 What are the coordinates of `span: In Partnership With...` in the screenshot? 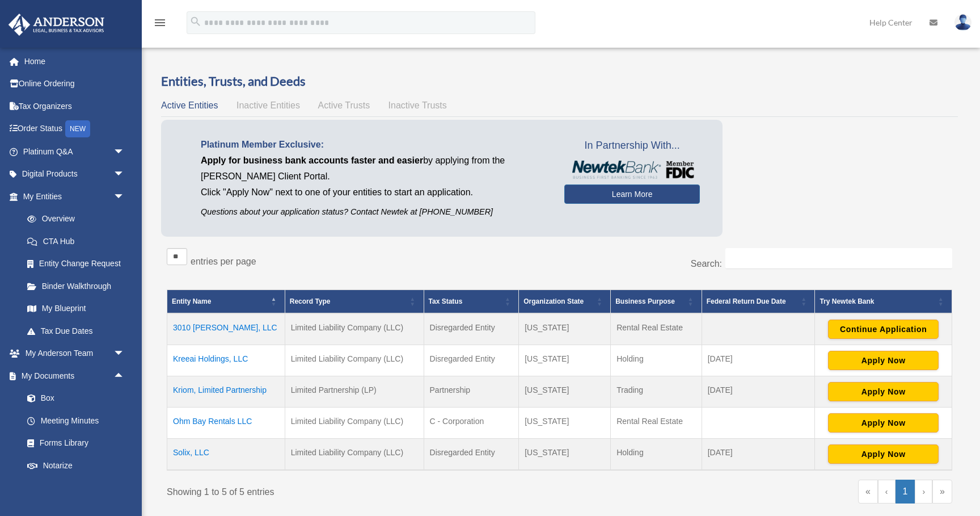 It's located at (631, 146).